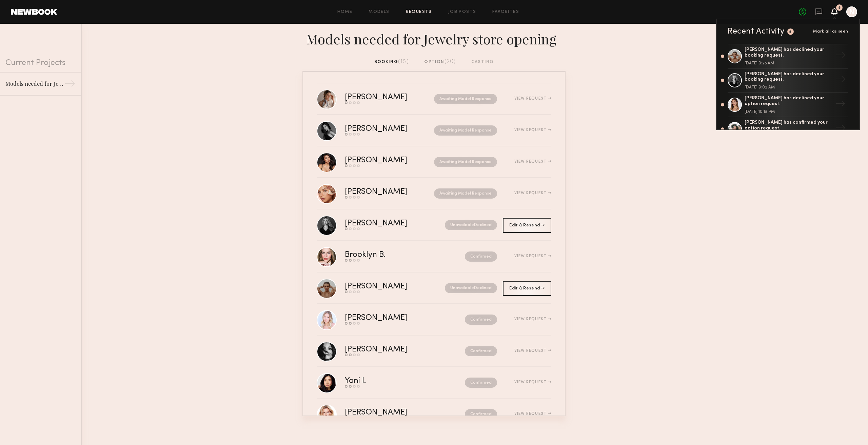 Image resolution: width=868 pixels, height=445 pixels. I want to click on span: (20), so click(451, 62).